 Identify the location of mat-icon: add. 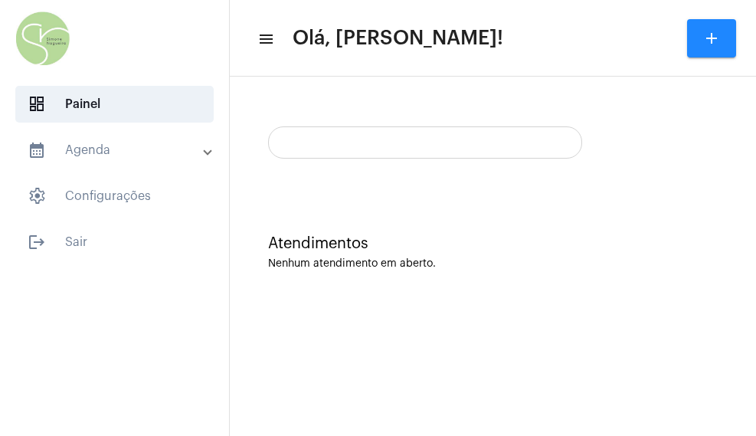
(711, 38).